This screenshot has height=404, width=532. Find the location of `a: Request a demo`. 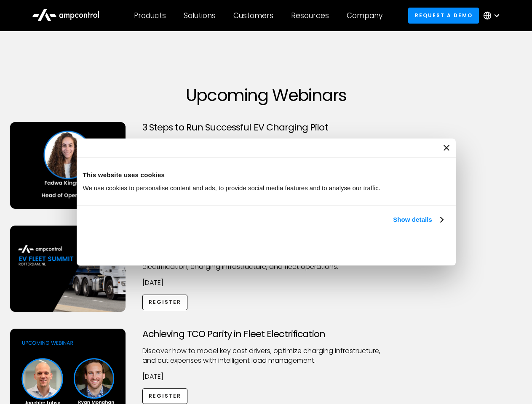

a: Request a demo is located at coordinates (443, 15).